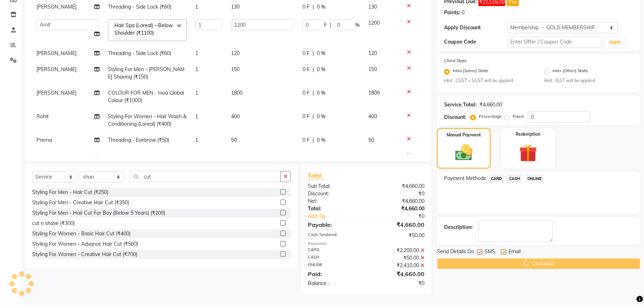 The height and width of the screenshot is (305, 644). I want to click on img: _gift.svg, so click(527, 152).